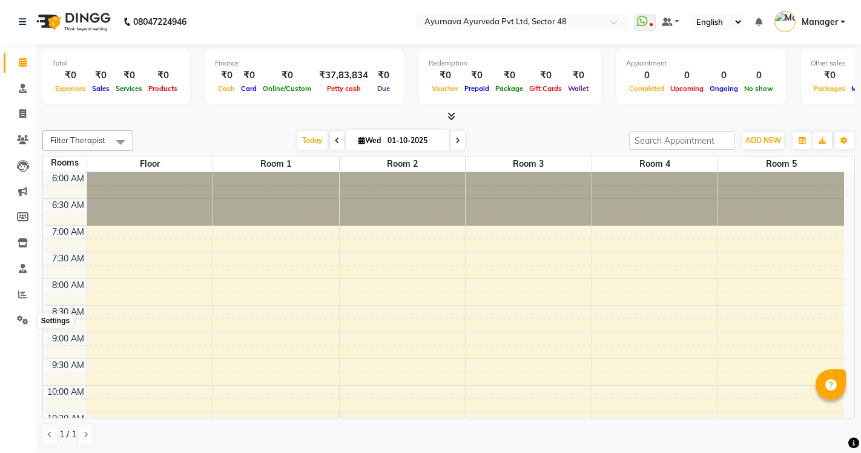  I want to click on div: 9:30 AM, so click(68, 365).